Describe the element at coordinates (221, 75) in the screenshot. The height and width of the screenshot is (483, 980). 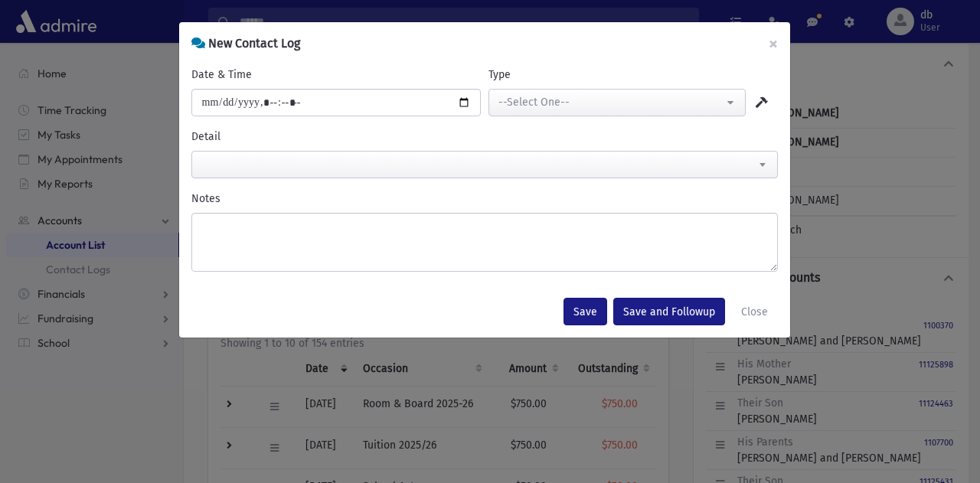
I see `label: Date & Time` at that location.